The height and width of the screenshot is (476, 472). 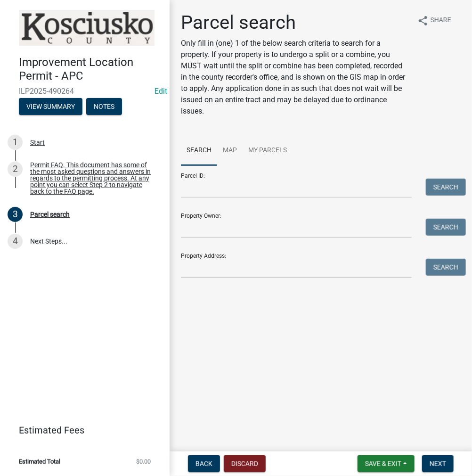 What do you see at coordinates (295, 23) in the screenshot?
I see `h1: Parcel search` at bounding box center [295, 23].